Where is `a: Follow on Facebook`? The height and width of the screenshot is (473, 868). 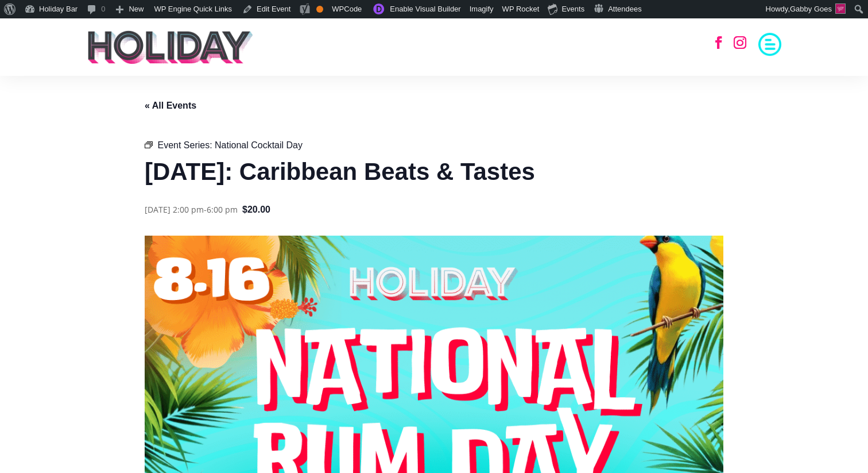
a: Follow on Facebook is located at coordinates (719, 43).